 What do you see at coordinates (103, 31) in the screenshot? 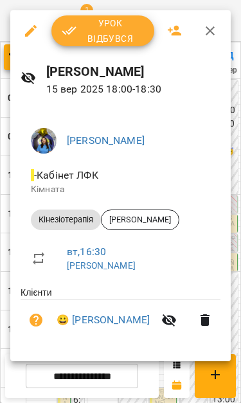
I see `button: Урок відбувся` at bounding box center [103, 31].